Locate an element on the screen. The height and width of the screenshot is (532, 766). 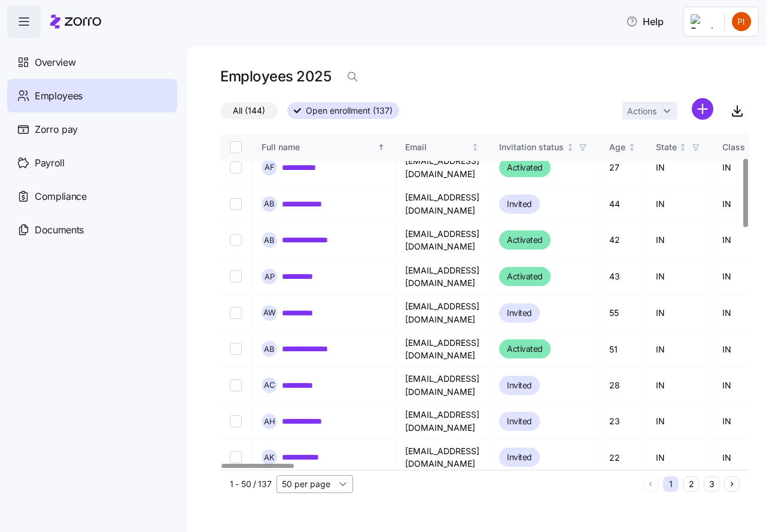
span: Open enrollment (137) is located at coordinates (349, 111).